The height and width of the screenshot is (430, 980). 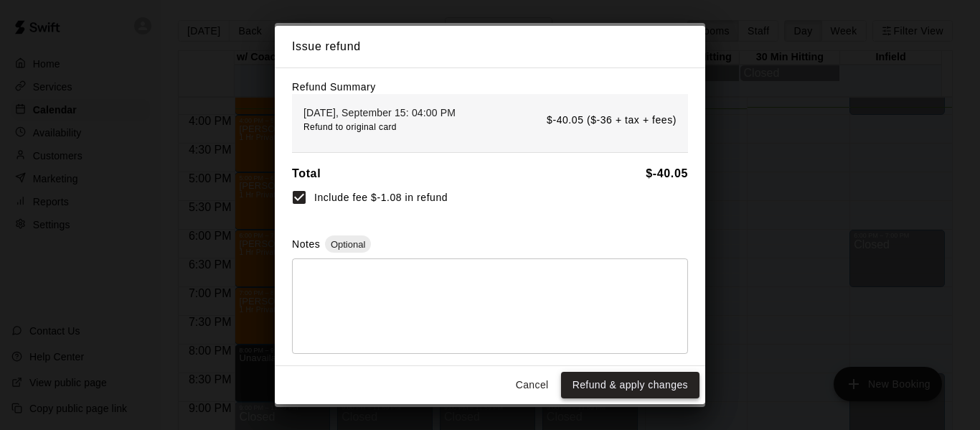 I want to click on span: Include fee $-1.08 in refund, so click(x=381, y=197).